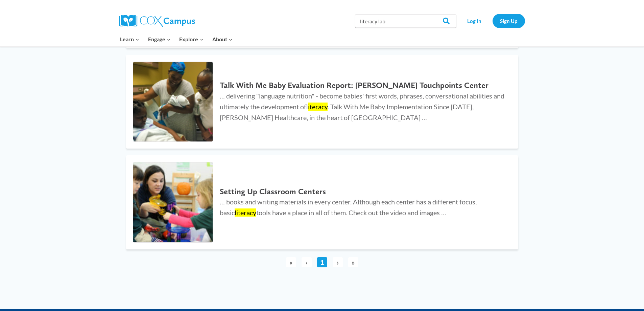 The image size is (644, 311). What do you see at coordinates (173, 203) in the screenshot?
I see `img: Setting Up Classroom Centers` at bounding box center [173, 203].